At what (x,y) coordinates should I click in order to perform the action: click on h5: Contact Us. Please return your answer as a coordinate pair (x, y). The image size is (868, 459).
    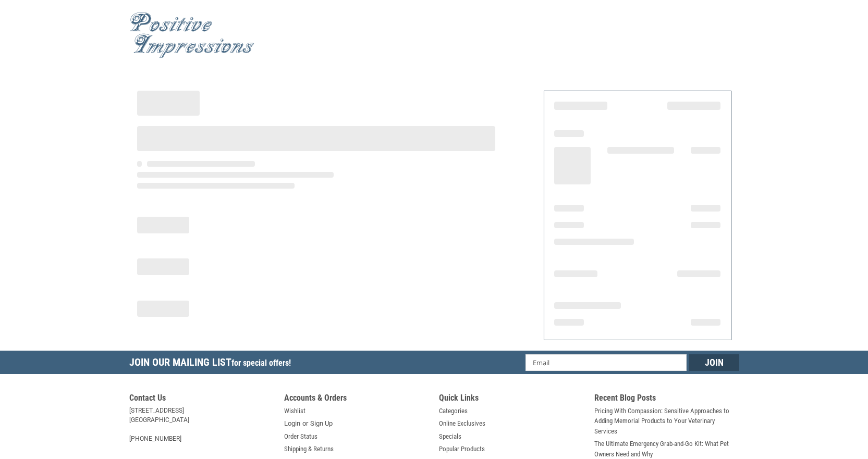
    Looking at the image, I should click on (202, 399).